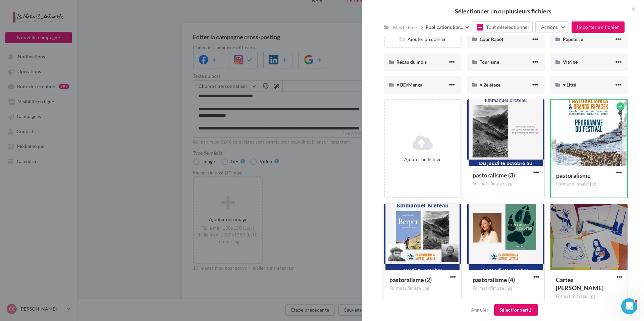 Image resolution: width=644 pixels, height=321 pixels. What do you see at coordinates (516, 310) in the screenshot?
I see `button: Sélectionner(1)` at bounding box center [516, 310].